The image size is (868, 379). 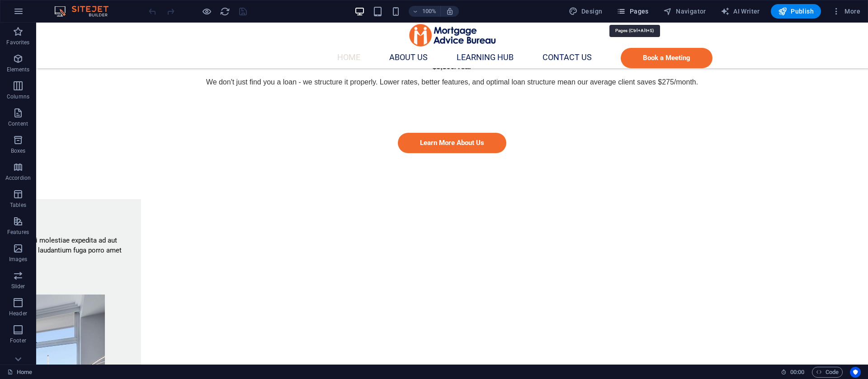 I want to click on span: Navigator, so click(x=685, y=11).